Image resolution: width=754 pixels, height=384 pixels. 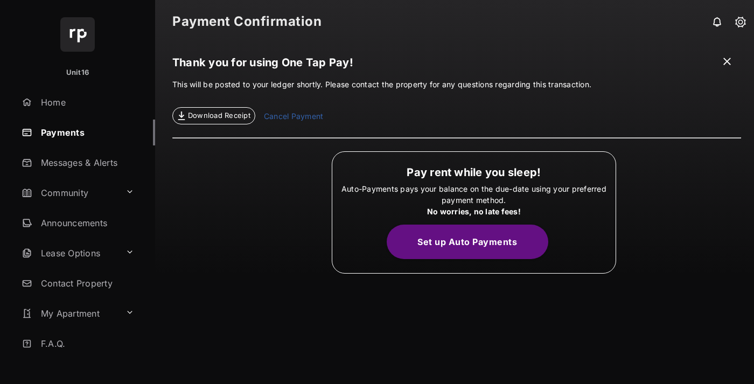 What do you see at coordinates (474, 242) in the screenshot?
I see `a: Set up Auto Payments` at bounding box center [474, 242].